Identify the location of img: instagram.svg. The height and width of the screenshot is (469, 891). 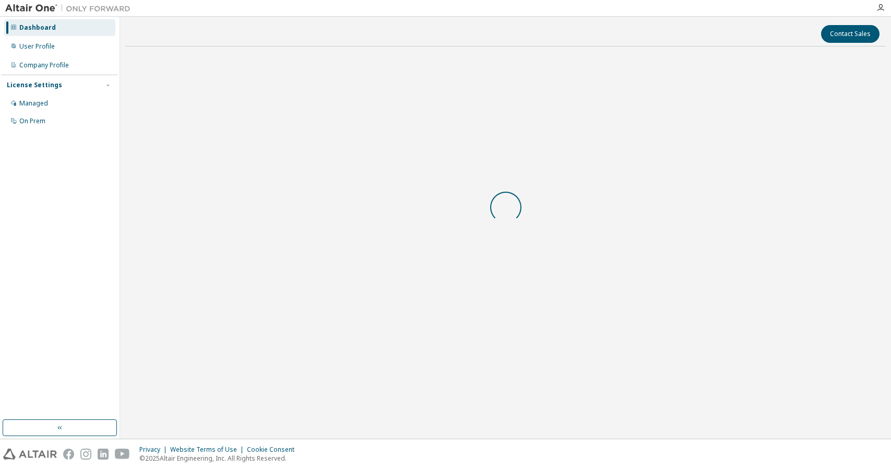
(86, 454).